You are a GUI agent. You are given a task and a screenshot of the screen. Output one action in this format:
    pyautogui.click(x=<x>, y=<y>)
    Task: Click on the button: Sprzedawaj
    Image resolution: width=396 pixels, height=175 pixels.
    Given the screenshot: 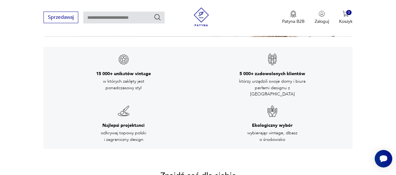 What is the action you would take?
    pyautogui.click(x=61, y=17)
    